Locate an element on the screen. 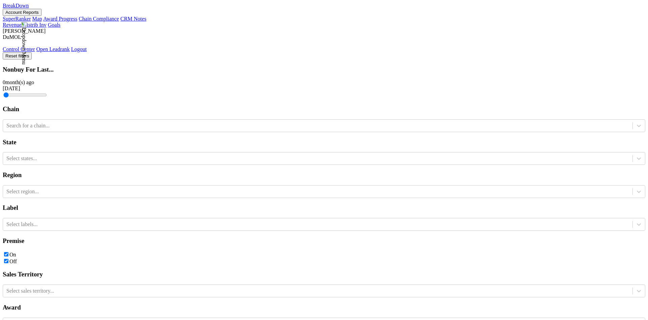 This screenshot has width=648, height=320. h3: Chain is located at coordinates (324, 109).